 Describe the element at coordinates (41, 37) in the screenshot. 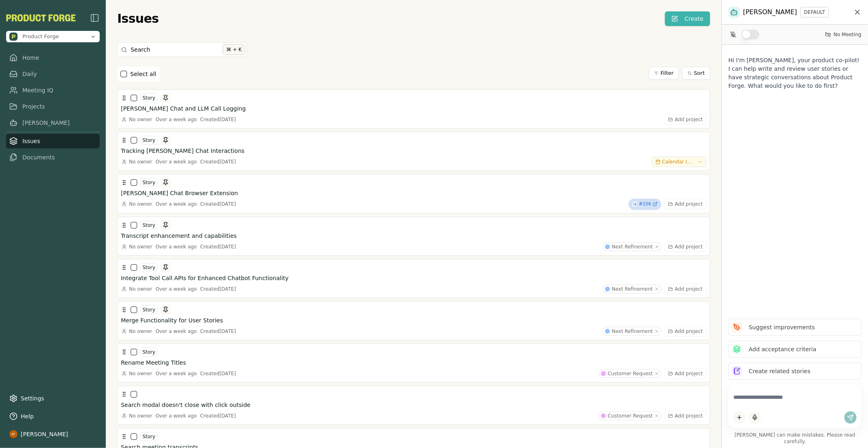

I see `span: Product Forge` at that location.